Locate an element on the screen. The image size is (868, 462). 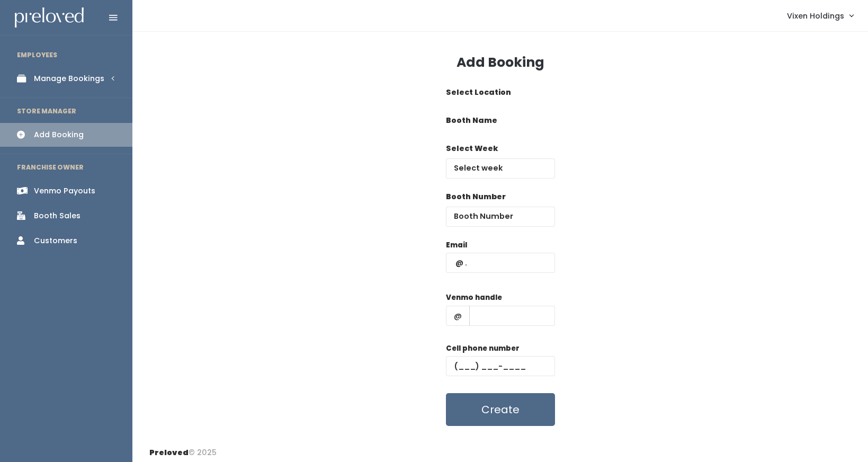
div: Booth Sales is located at coordinates (57, 216).